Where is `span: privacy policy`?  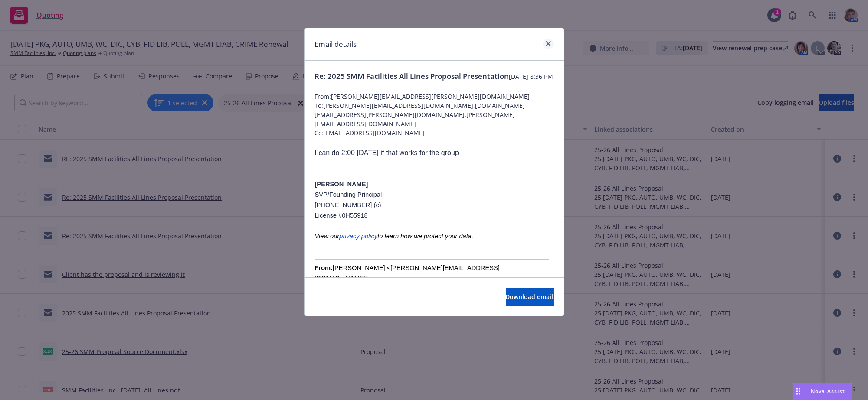 span: privacy policy is located at coordinates (358, 236).